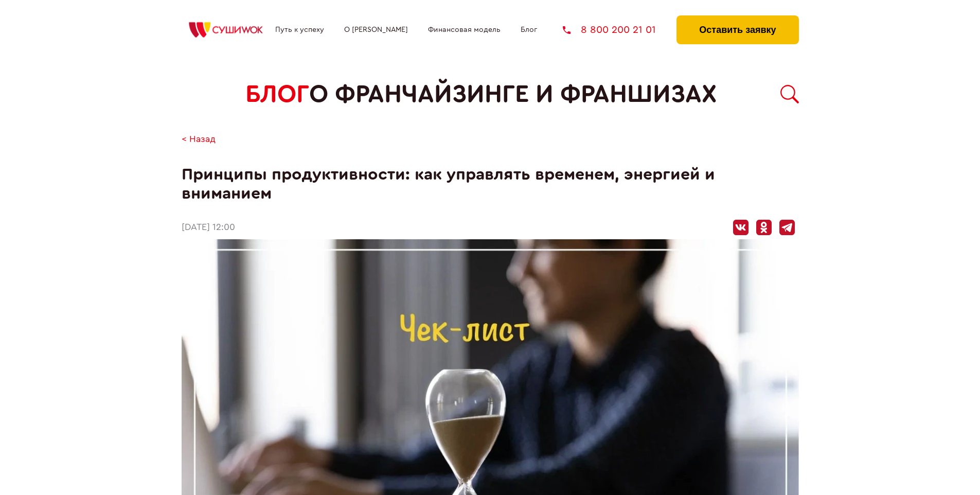  What do you see at coordinates (464, 30) in the screenshot?
I see `a: Финансовая модель` at bounding box center [464, 30].